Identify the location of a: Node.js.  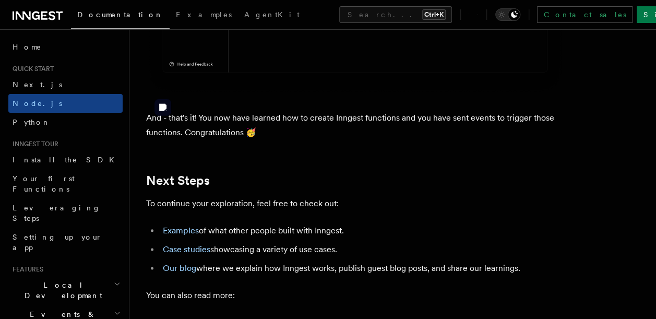
(65, 103).